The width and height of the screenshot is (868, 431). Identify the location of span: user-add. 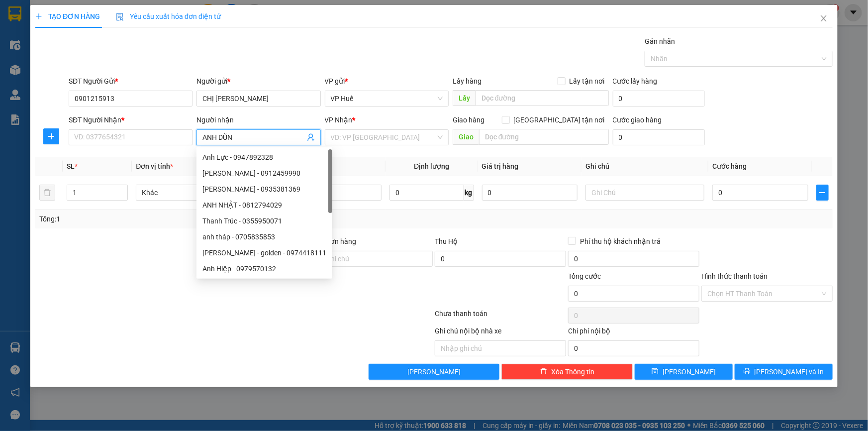
(311, 137).